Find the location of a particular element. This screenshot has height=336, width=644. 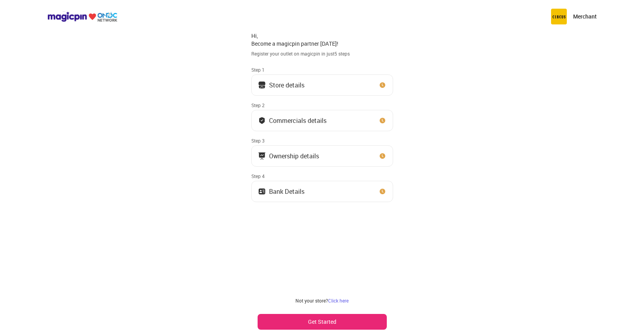

div: Step 4 is located at coordinates (322, 176).